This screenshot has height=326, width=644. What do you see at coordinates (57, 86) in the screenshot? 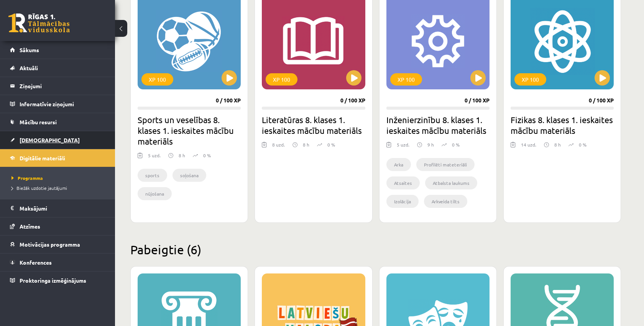
I see `a: Ziņojumi` at bounding box center [57, 86].